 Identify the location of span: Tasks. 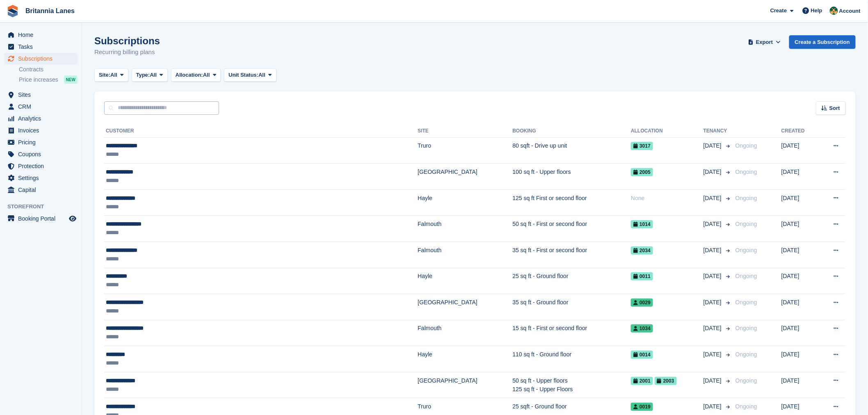
(43, 47).